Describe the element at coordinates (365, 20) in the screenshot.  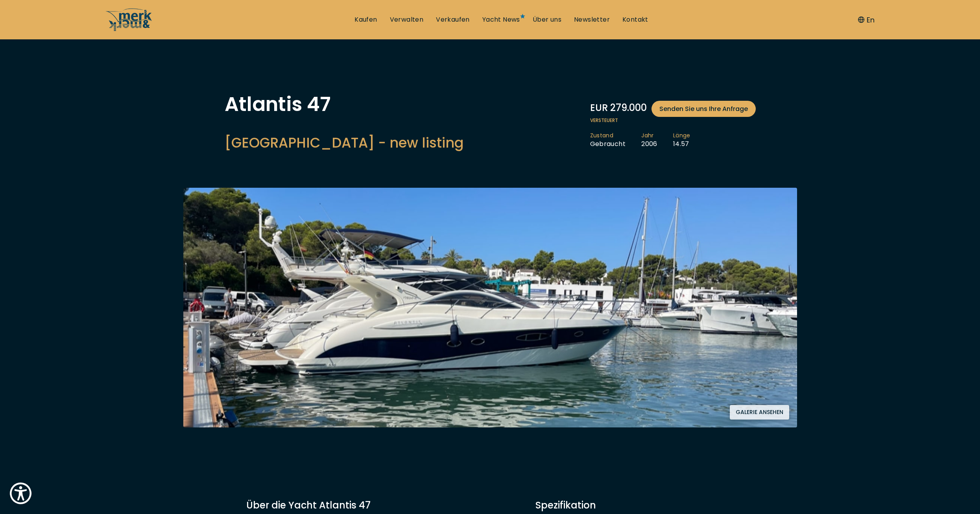
I see `a: Kaufen` at that location.